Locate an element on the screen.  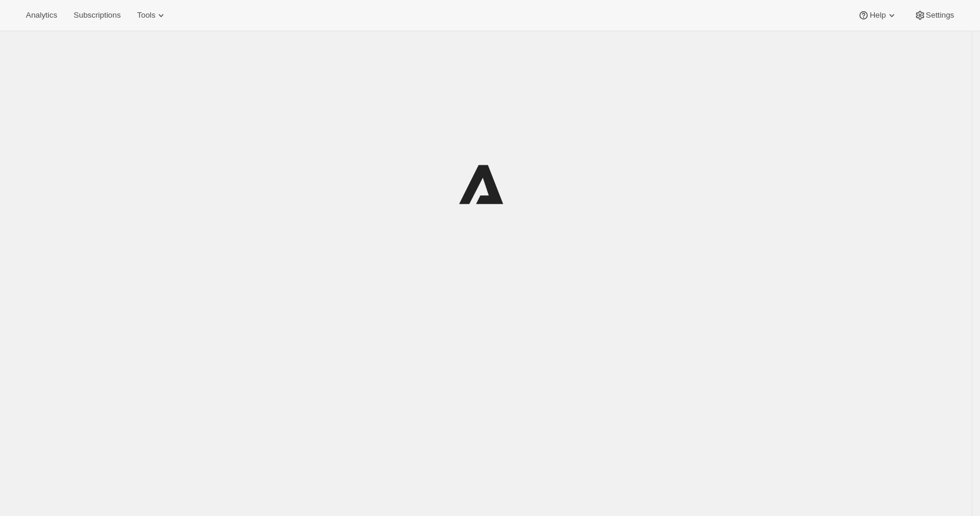
span: Settings is located at coordinates (940, 15).